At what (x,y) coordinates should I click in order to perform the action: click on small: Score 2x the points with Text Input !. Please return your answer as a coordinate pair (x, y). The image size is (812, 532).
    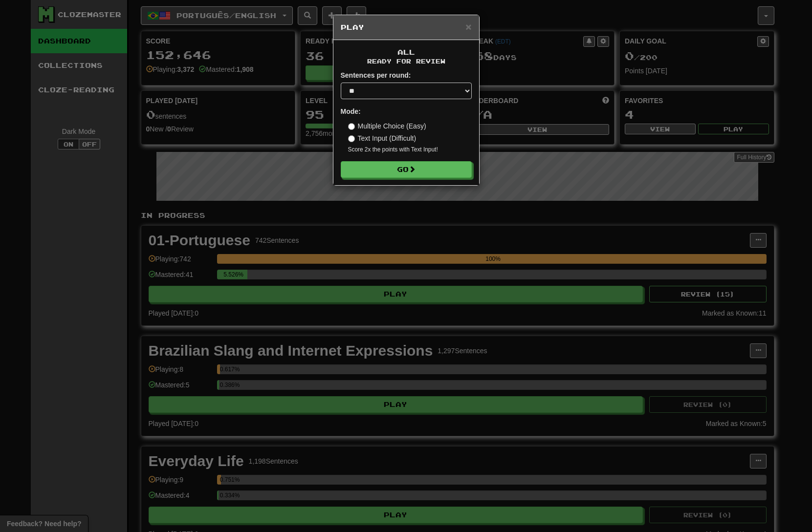
    Looking at the image, I should click on (409, 150).